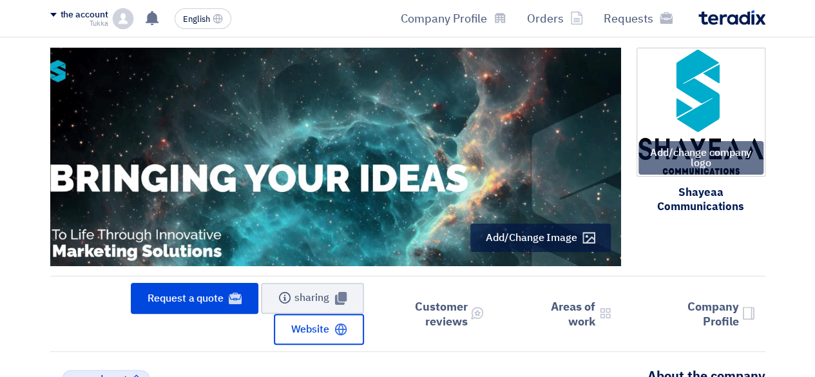 Image resolution: width=815 pixels, height=377 pixels. I want to click on font: Add/change company logo, so click(700, 158).